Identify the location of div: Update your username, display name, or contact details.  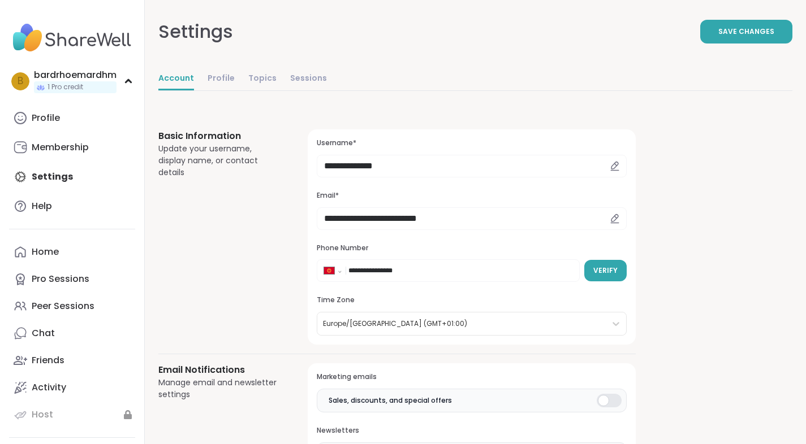
(219, 161).